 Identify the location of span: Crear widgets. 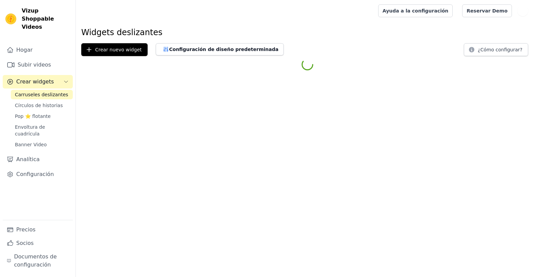
(35, 82).